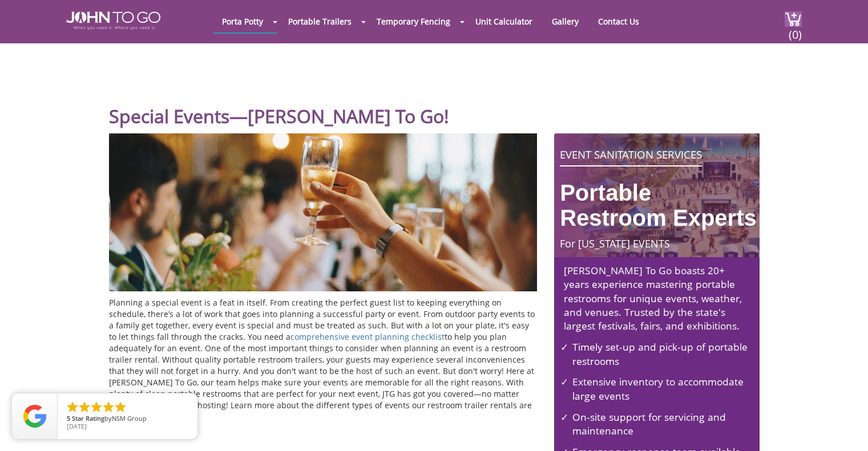 The image size is (868, 451). Describe the element at coordinates (368, 337) in the screenshot. I see `a: comprehensive event planning checklist` at that location.